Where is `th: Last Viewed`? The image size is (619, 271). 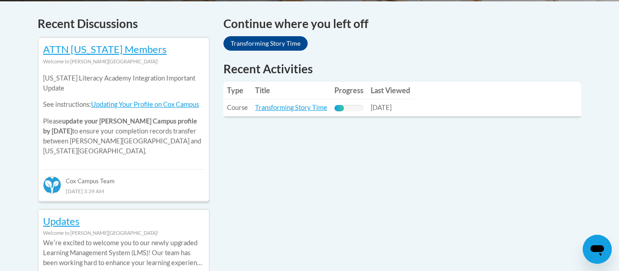 th: Last Viewed is located at coordinates (390, 91).